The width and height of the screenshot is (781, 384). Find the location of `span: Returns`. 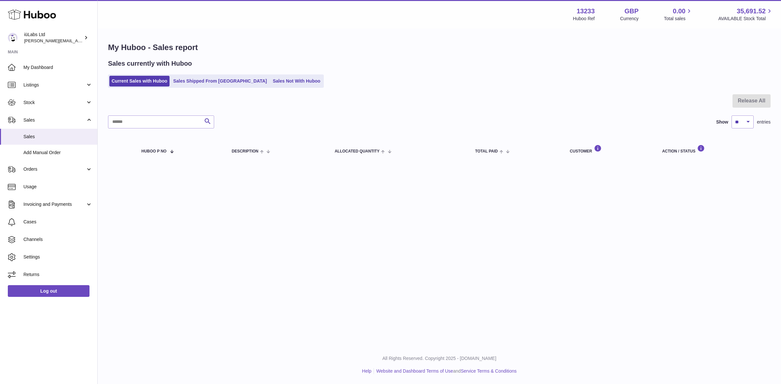

span: Returns is located at coordinates (58, 275).